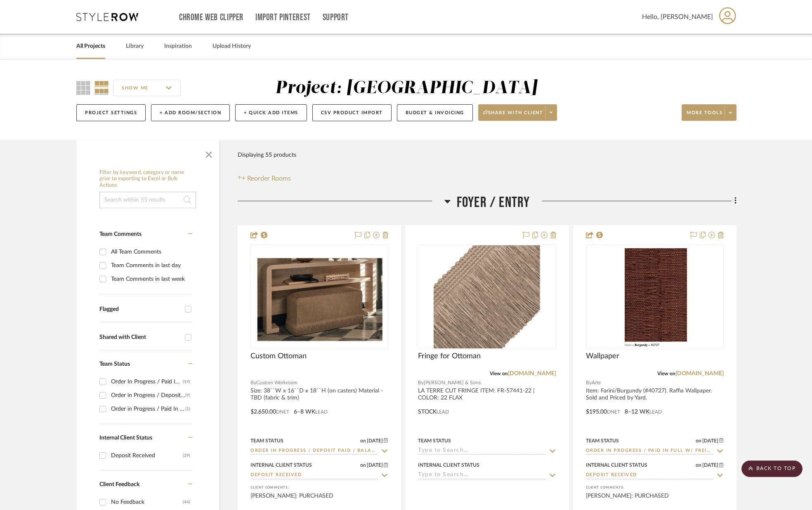 This screenshot has width=812, height=510. Describe the element at coordinates (147, 455) in the screenshot. I see `div: Deposit Received` at that location.